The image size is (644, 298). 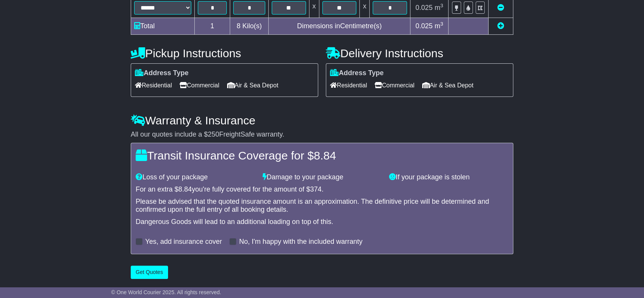 I want to click on a: Add new item, so click(x=501, y=26).